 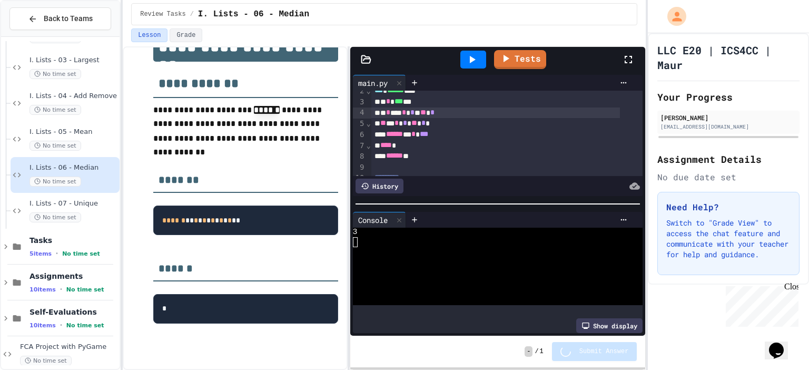 I want to click on div: 7, so click(x=359, y=146).